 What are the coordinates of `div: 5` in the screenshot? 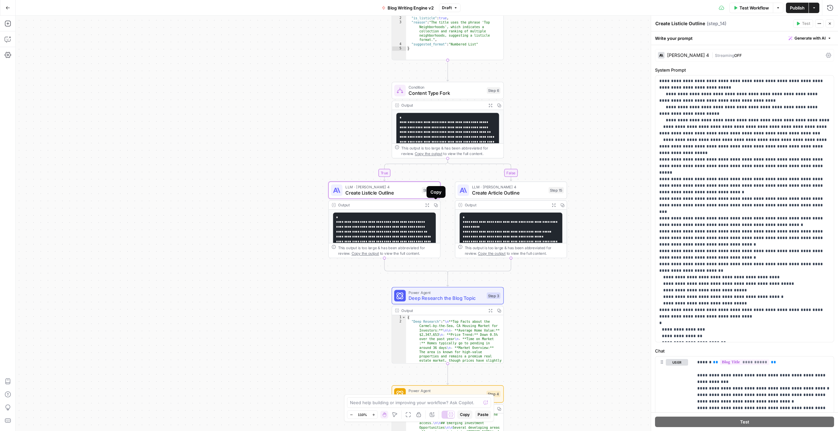 It's located at (399, 48).